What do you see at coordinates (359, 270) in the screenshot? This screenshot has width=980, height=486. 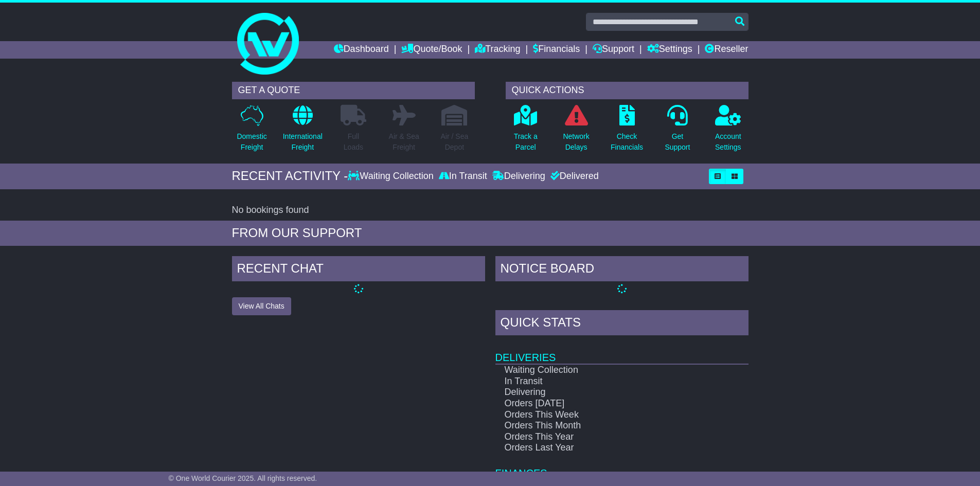 I see `div: RECENT CHAT` at bounding box center [359, 270].